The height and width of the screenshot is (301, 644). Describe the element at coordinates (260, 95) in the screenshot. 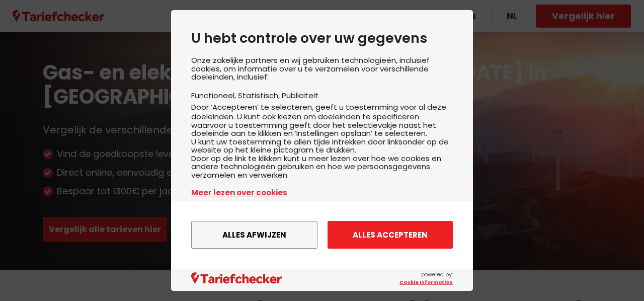

I see `li: Statistisch` at that location.